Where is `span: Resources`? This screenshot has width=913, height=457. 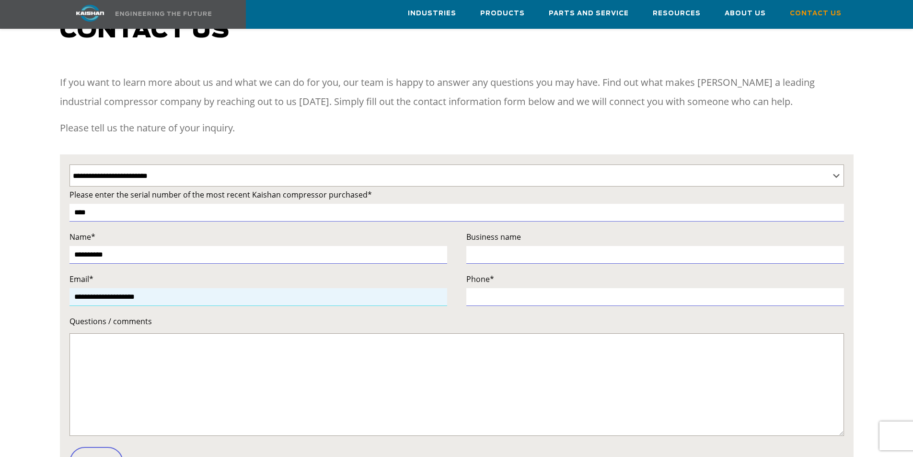
span: Resources is located at coordinates (676, 13).